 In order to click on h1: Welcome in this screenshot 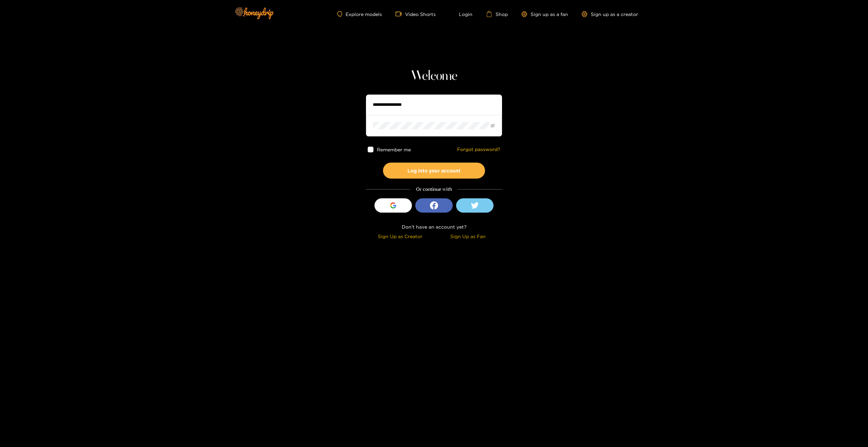, I will do `click(434, 76)`.